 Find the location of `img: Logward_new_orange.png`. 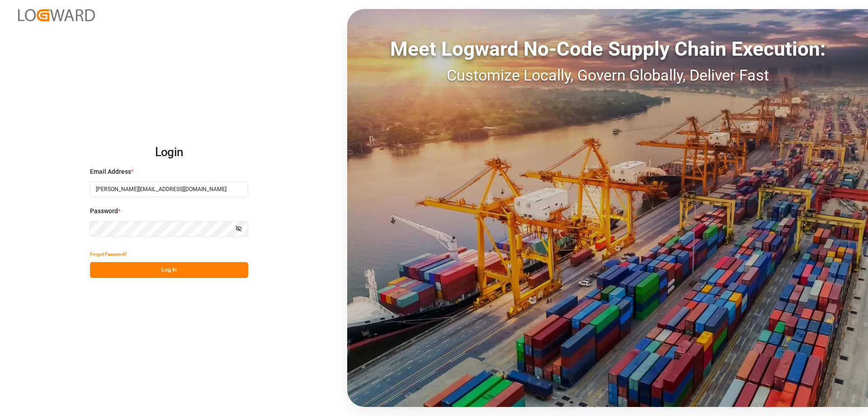

img: Logward_new_orange.png is located at coordinates (57, 15).